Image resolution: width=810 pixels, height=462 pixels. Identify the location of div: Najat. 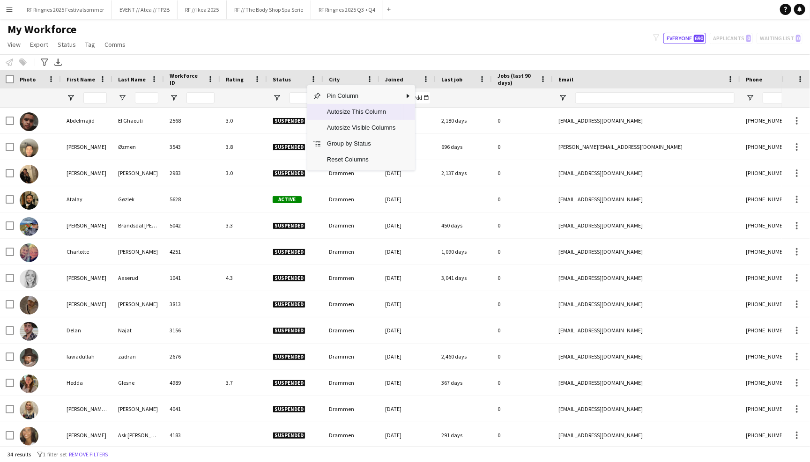
(138, 330).